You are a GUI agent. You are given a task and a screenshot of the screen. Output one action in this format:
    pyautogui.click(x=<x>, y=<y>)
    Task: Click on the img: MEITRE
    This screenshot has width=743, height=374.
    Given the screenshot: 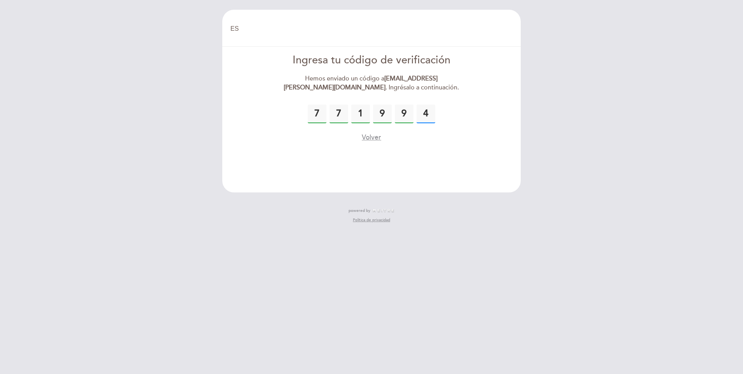 What is the action you would take?
    pyautogui.click(x=383, y=211)
    